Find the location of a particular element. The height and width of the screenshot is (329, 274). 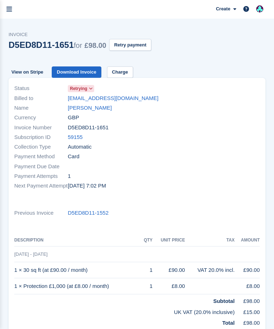

div: D5ED8D11-1651 is located at coordinates (58, 45).